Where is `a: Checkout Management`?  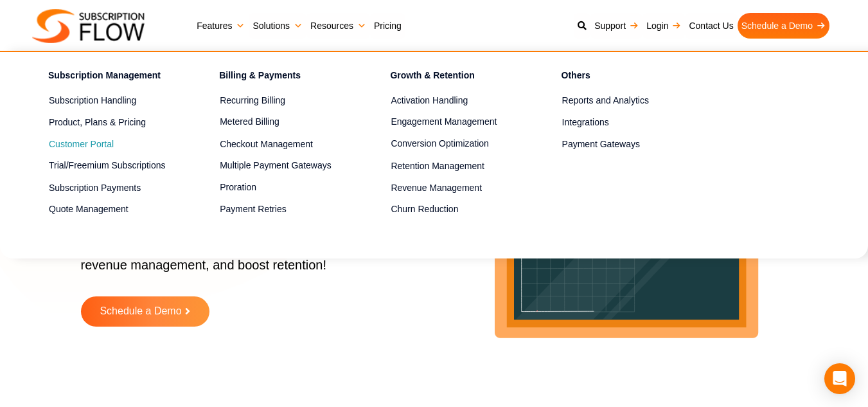
a: Checkout Management is located at coordinates (282, 144).